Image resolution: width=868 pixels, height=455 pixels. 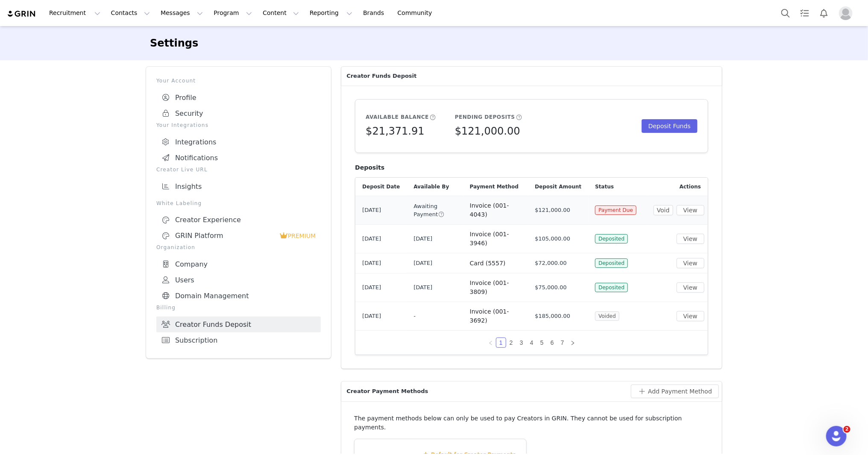 What do you see at coordinates (846, 13) in the screenshot?
I see `img: placeholder-profile.jpg` at bounding box center [846, 13].